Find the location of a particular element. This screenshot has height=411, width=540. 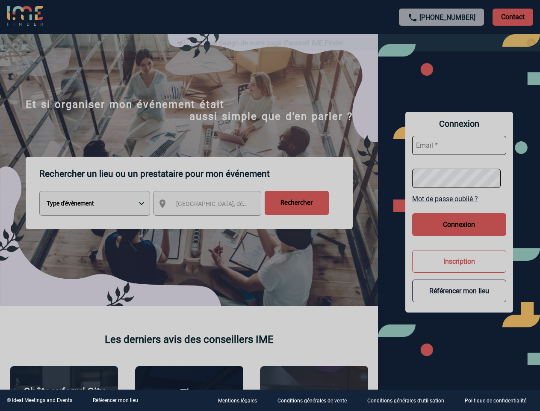

p: Conditions générales d'utilisation is located at coordinates (406, 401).